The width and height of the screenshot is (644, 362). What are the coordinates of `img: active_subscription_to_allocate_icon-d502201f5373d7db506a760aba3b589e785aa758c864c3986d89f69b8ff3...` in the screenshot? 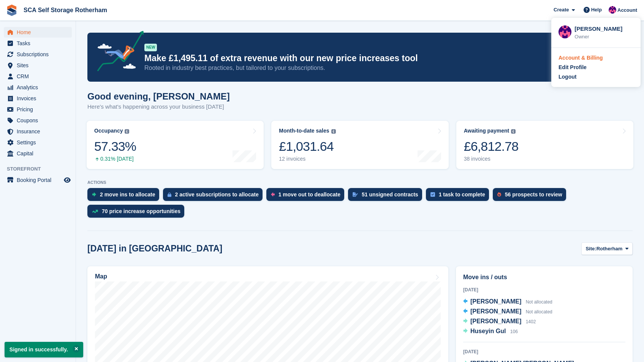 It's located at (170, 194).